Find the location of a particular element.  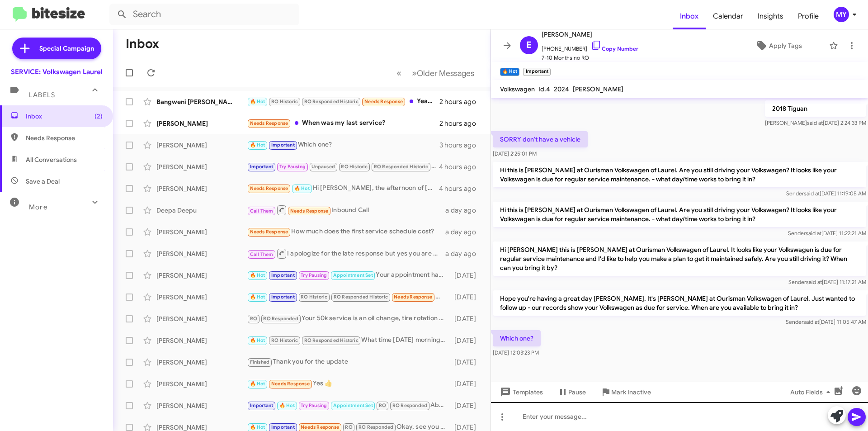

button: MY is located at coordinates (843, 14).